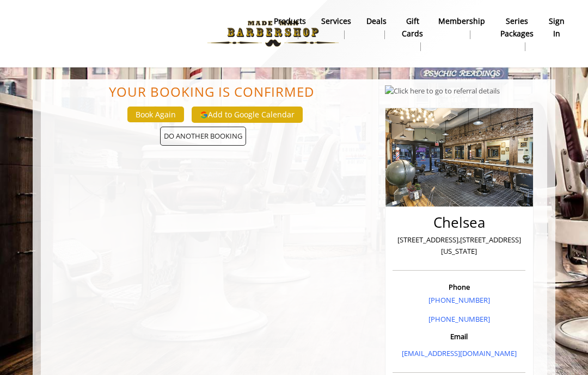 This screenshot has width=588, height=375. Describe the element at coordinates (290, 21) in the screenshot. I see `b: products` at that location.